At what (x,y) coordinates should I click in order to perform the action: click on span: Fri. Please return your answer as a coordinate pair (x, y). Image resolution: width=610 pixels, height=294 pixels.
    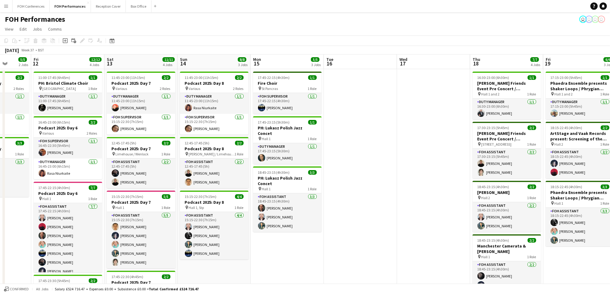
    Looking at the image, I should click on (36, 59).